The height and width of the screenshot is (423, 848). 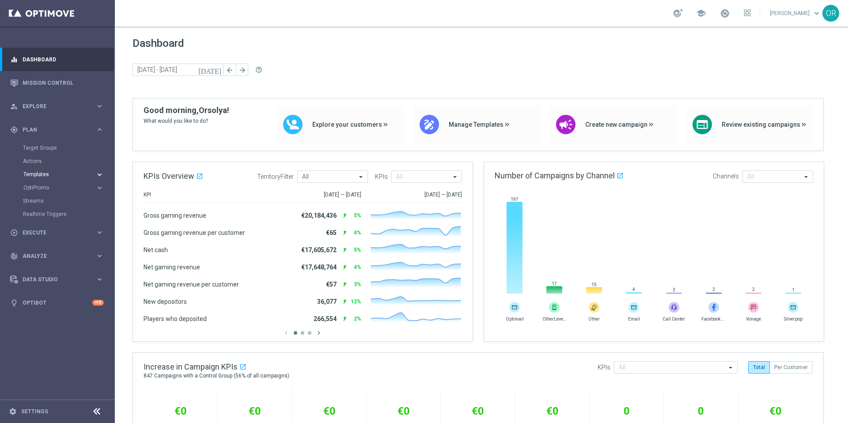 I want to click on button: lightbulb Optibot +10, so click(x=57, y=303).